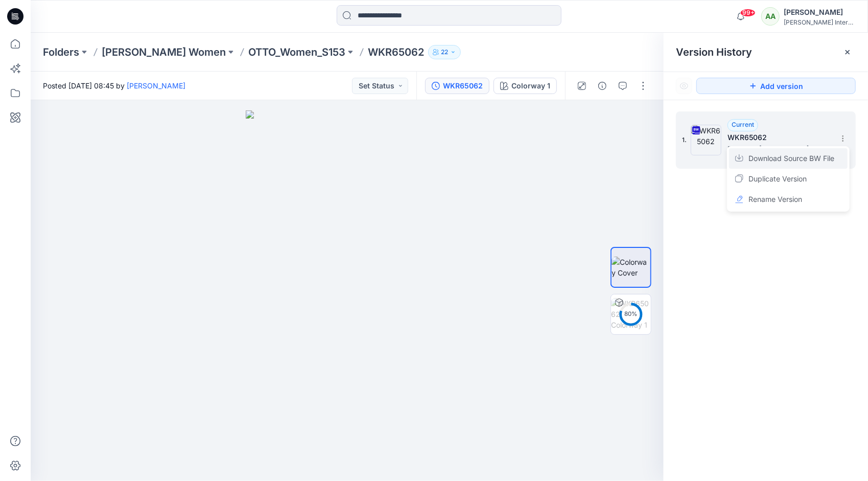  What do you see at coordinates (61, 52) in the screenshot?
I see `a: Folders` at bounding box center [61, 52].